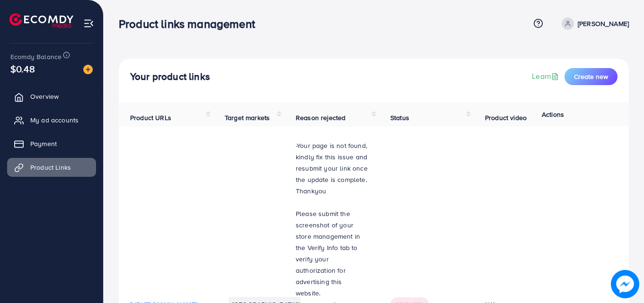  I want to click on span: Create new, so click(591, 76).